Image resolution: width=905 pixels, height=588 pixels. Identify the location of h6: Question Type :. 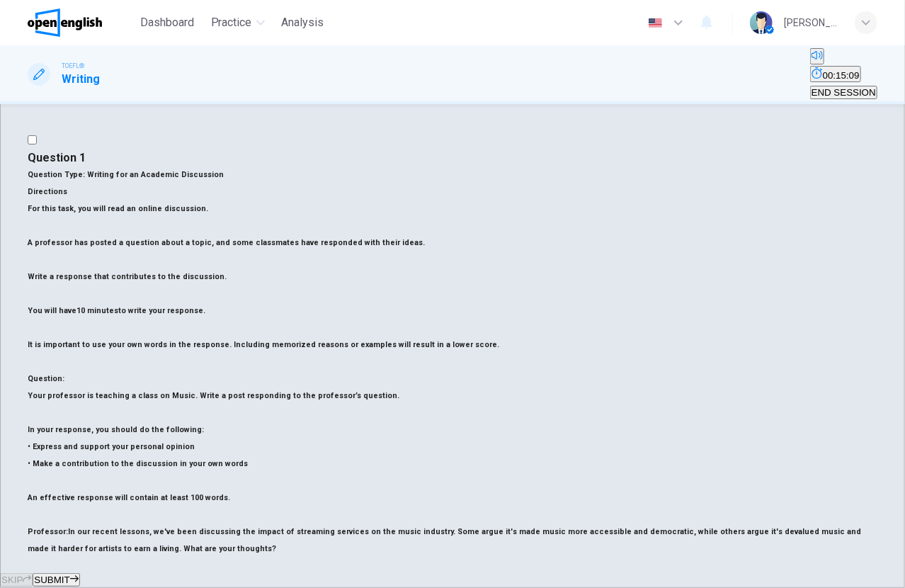
(453, 175).